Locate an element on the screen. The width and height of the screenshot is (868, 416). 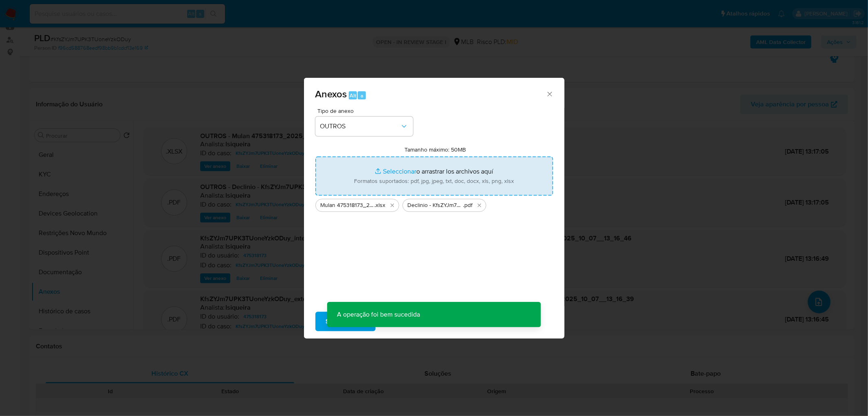
span: Alt is located at coordinates (353, 95).